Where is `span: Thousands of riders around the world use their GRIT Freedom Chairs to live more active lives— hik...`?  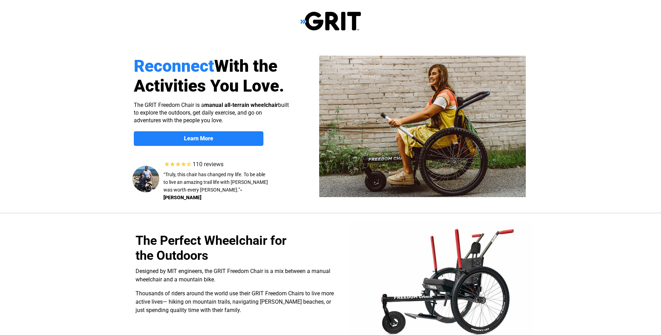 span: Thousands of riders around the world use their GRIT Freedom Chairs to live more active lives— hik... is located at coordinates (234, 302).